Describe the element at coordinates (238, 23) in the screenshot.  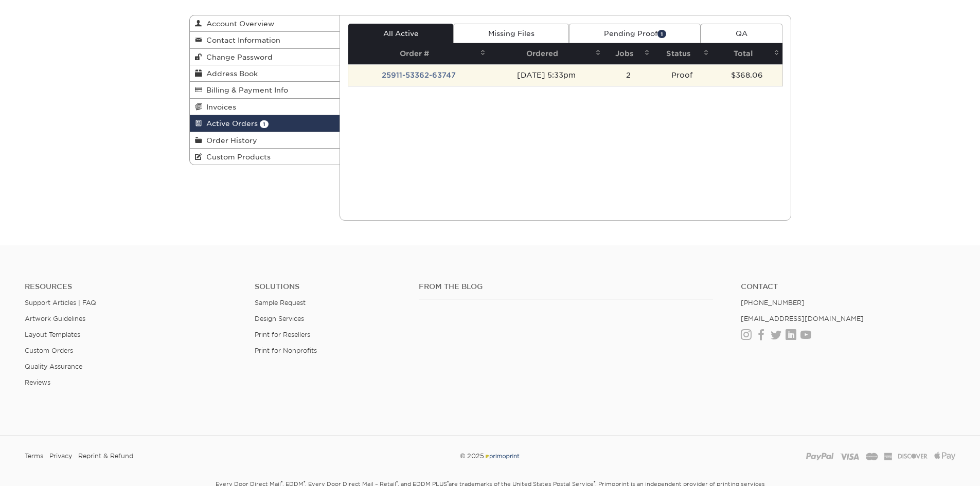
I see `span: Account Overview` at that location.